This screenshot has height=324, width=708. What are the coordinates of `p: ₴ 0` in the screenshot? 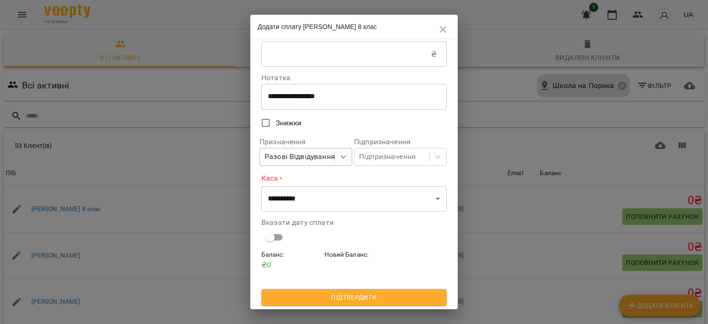 It's located at (291, 265).